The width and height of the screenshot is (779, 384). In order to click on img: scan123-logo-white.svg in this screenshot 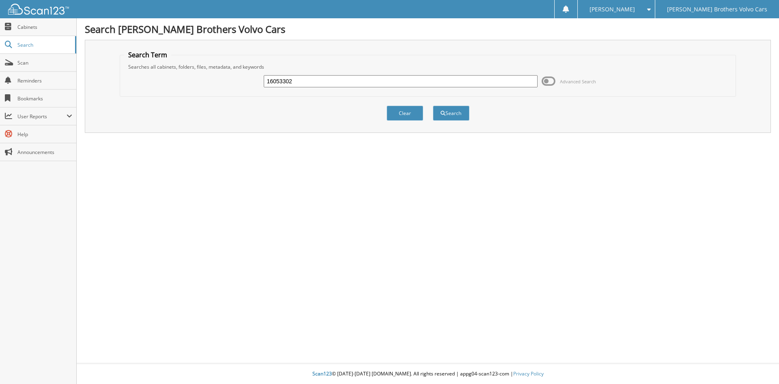, I will do `click(39, 9)`.